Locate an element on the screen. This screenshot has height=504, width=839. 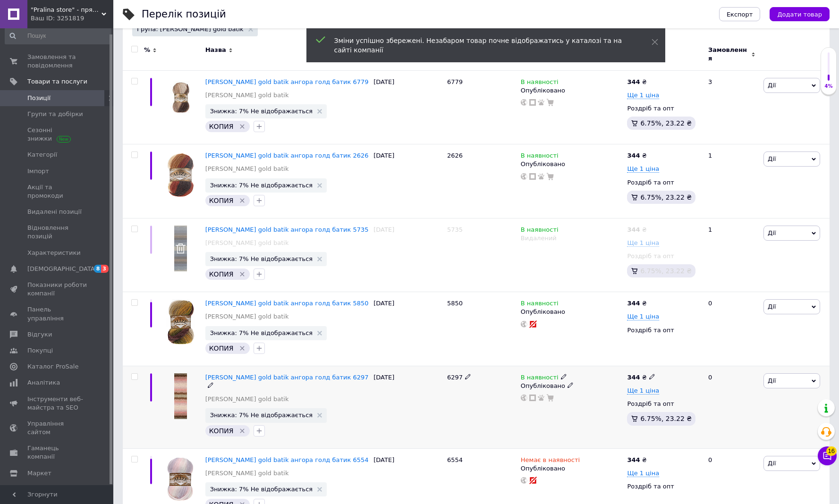
span: Гаманець компанії is located at coordinates (57, 453).